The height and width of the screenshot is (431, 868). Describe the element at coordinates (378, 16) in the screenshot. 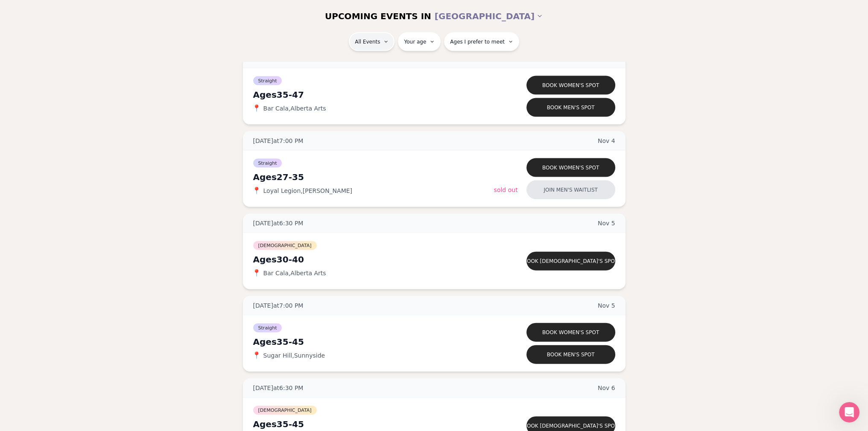

I see `span: UPCOMING EVENTS IN` at that location.